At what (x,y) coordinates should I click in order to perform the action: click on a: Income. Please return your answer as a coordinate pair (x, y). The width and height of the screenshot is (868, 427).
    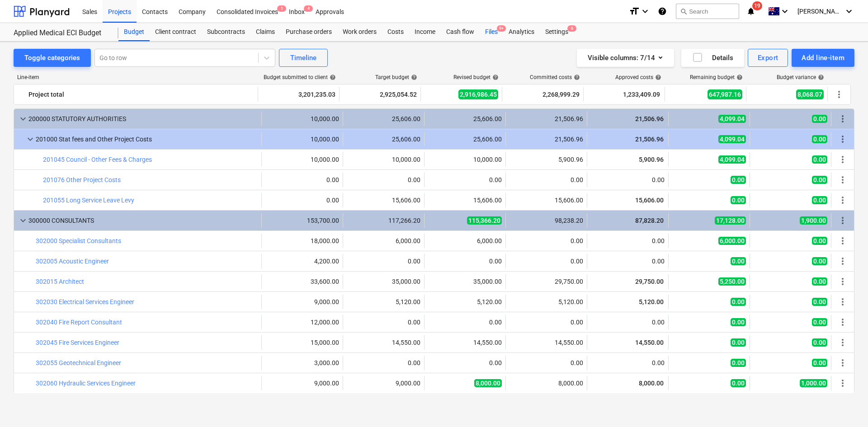
    Looking at the image, I should click on (425, 33).